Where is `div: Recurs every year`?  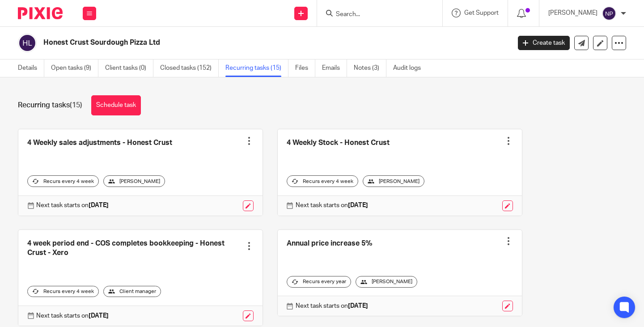 div: Recurs every year is located at coordinates (319, 282).